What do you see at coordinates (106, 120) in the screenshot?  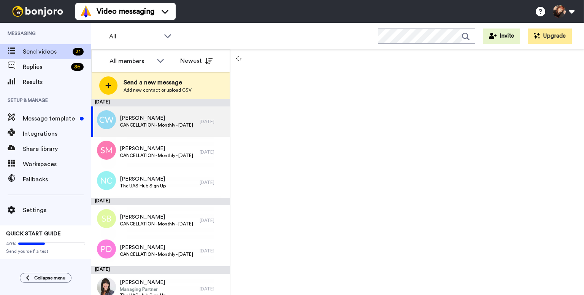 I see `img: cw.png` at bounding box center [106, 120].